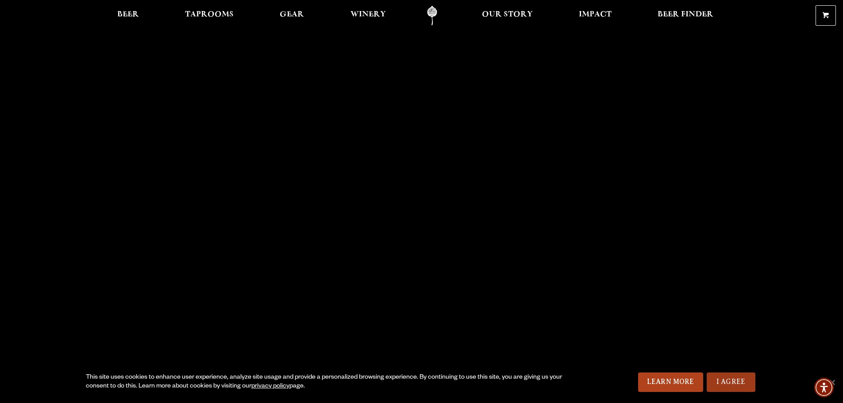  I want to click on a: Learn More, so click(670, 382).